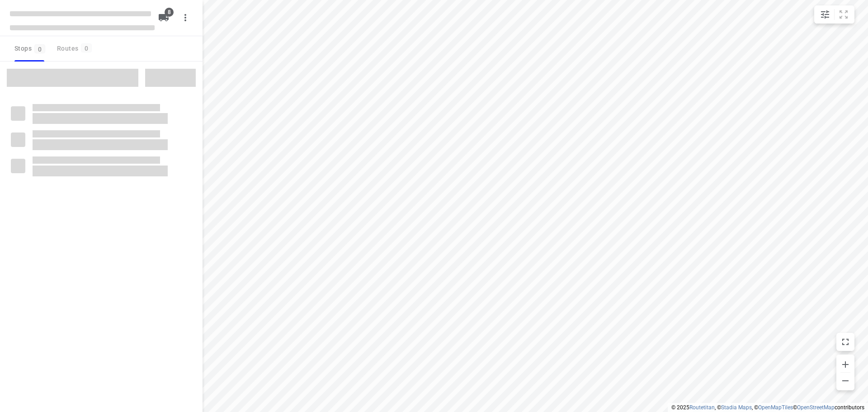 The height and width of the screenshot is (412, 868). What do you see at coordinates (776, 407) in the screenshot?
I see `a: OpenMapTiles` at bounding box center [776, 407].